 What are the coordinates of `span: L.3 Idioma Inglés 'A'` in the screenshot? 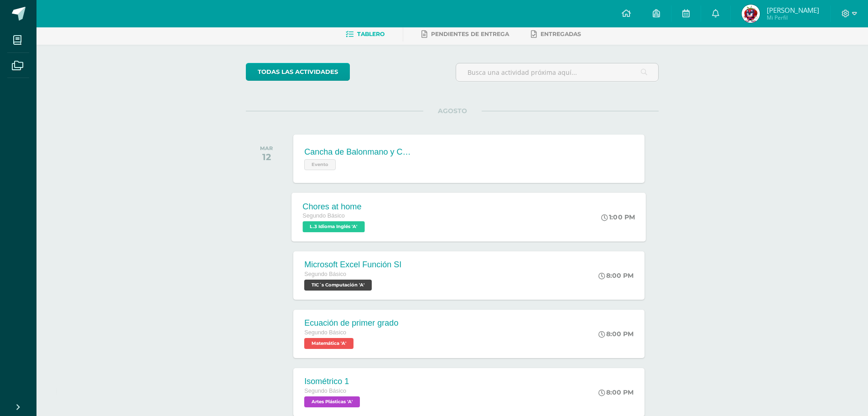 It's located at (334, 227).